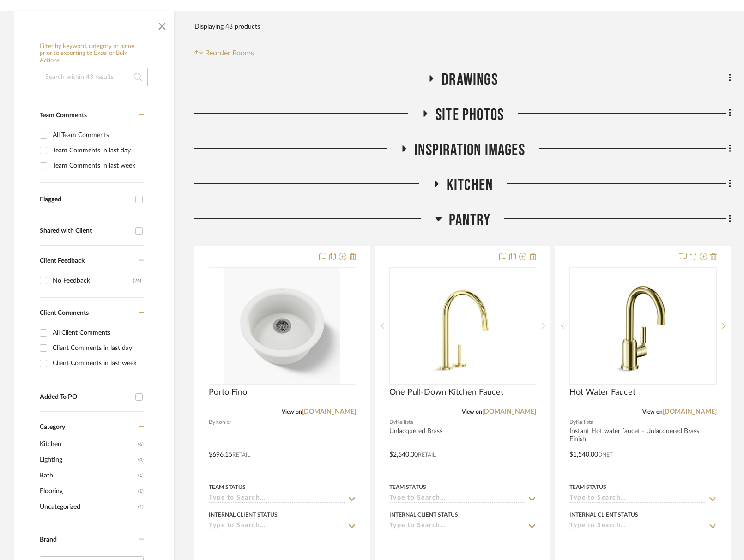 The width and height of the screenshot is (744, 560). I want to click on span: Client Feedback, so click(62, 261).